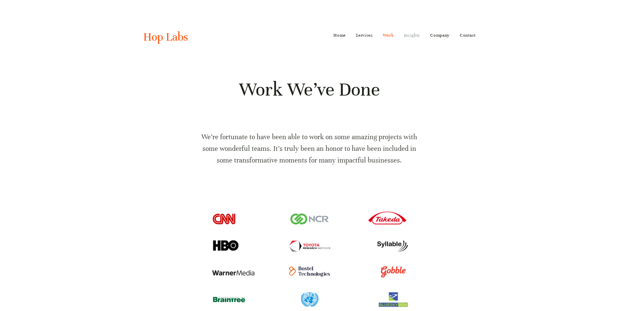 This screenshot has width=619, height=311. I want to click on a: Contact, so click(468, 35).